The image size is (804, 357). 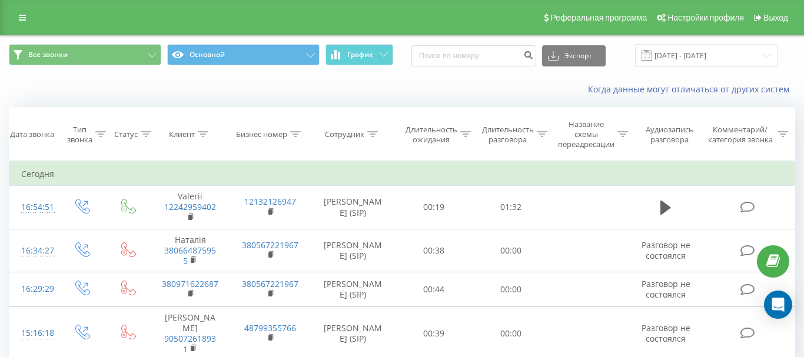 I want to click on input: Поиск по номеру, so click(x=474, y=56).